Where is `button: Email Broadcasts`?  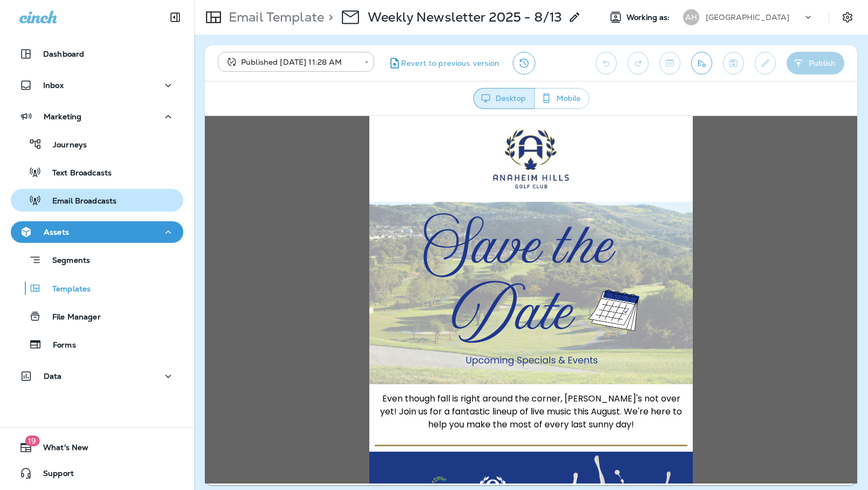 button: Email Broadcasts is located at coordinates (97, 200).